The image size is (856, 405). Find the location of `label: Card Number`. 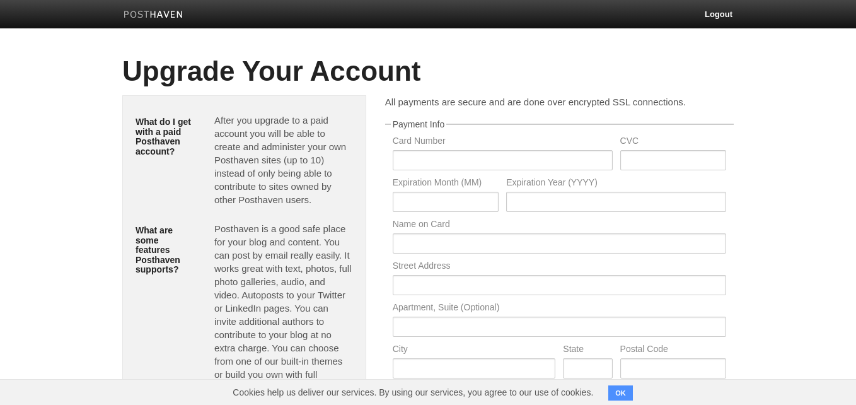

label: Card Number is located at coordinates (503, 142).